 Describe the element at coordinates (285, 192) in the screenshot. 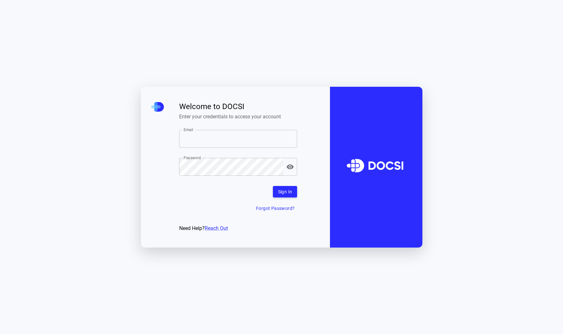

I see `button: Sign In` at that location.